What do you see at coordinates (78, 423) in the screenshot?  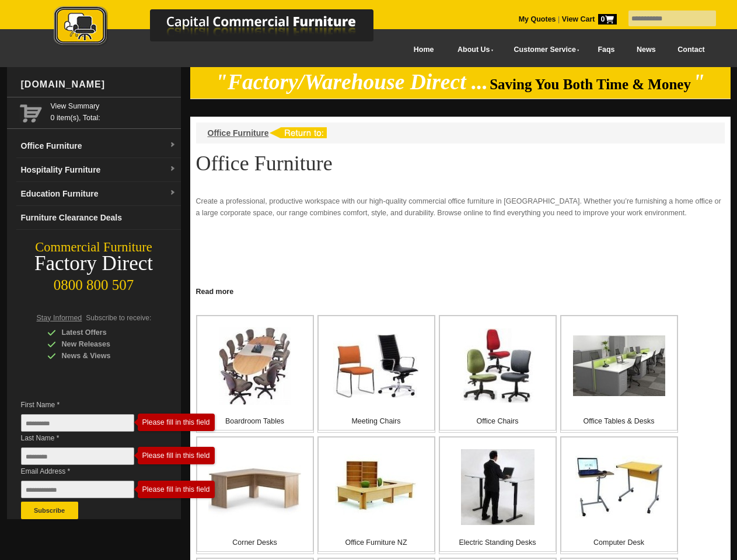 I see `input: First Name *` at bounding box center [78, 423].